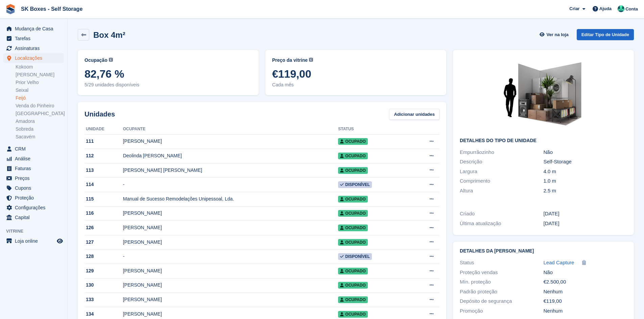 The height and width of the screenshot is (319, 644). I want to click on a: Sobreda, so click(40, 129).